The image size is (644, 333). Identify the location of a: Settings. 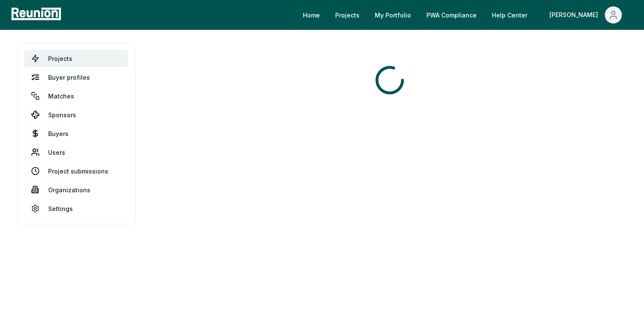
(76, 209).